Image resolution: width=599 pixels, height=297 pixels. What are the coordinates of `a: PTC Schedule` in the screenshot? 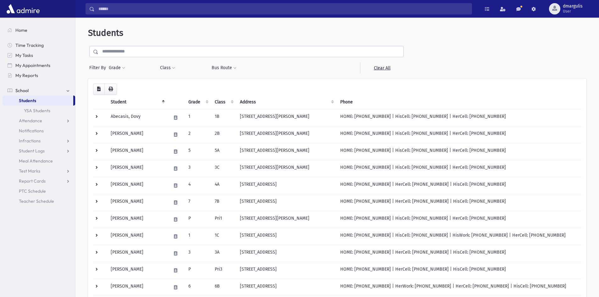 It's located at (39, 191).